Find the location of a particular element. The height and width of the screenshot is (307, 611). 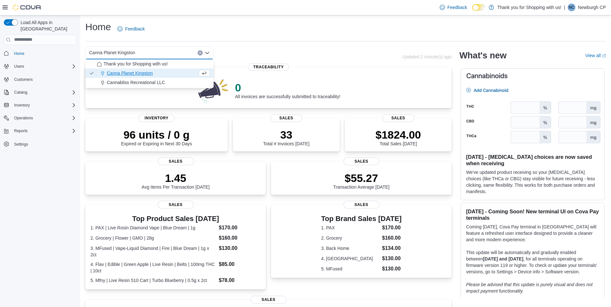

div: Expired or Expiring in Next 30 Days is located at coordinates (156, 137).